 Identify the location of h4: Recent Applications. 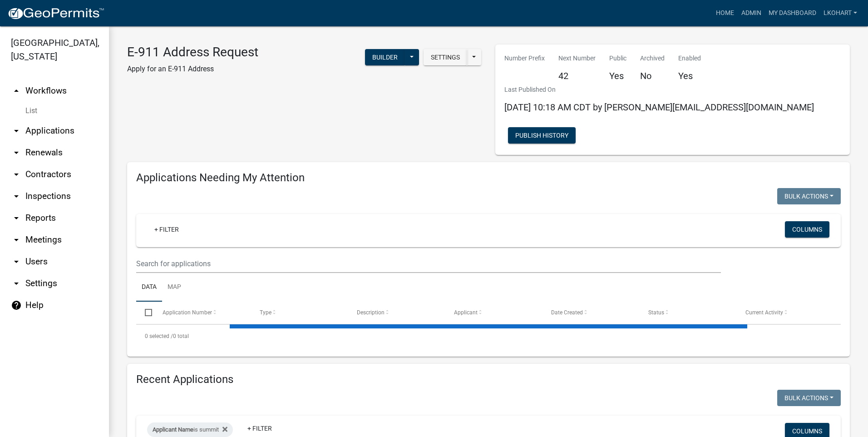
(489, 379).